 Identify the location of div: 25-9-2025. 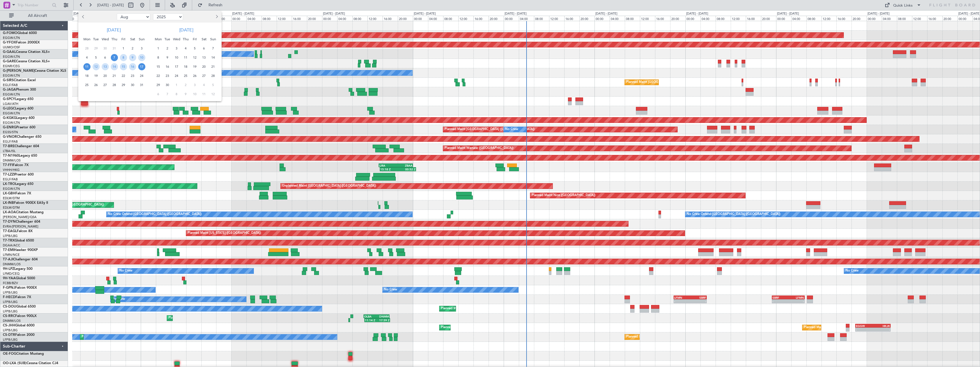
(185, 76).